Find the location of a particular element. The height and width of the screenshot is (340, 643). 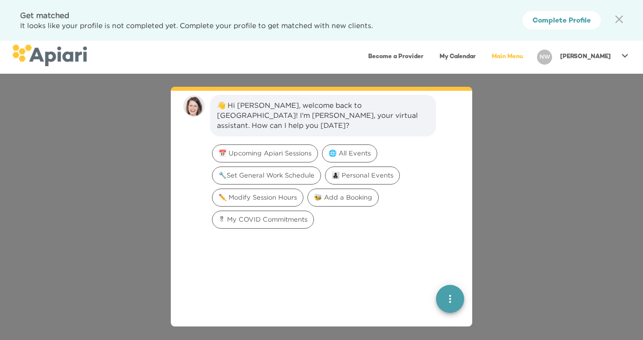

span: ✏️ Modify Session Hours is located at coordinates (258, 197).